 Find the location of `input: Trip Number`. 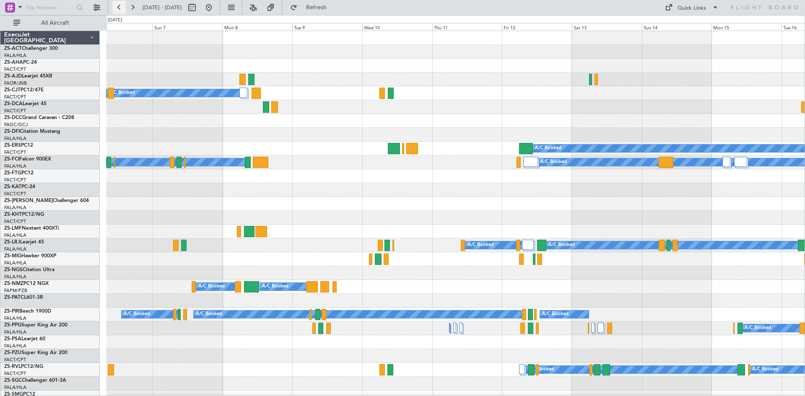

input: Trip Number is located at coordinates (49, 8).